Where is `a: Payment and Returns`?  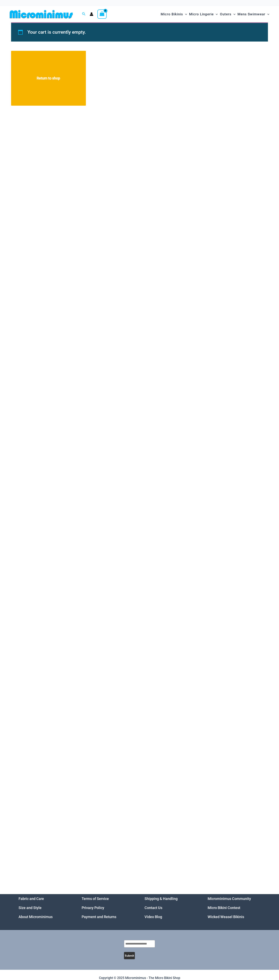
a: Payment and Returns is located at coordinates (99, 916).